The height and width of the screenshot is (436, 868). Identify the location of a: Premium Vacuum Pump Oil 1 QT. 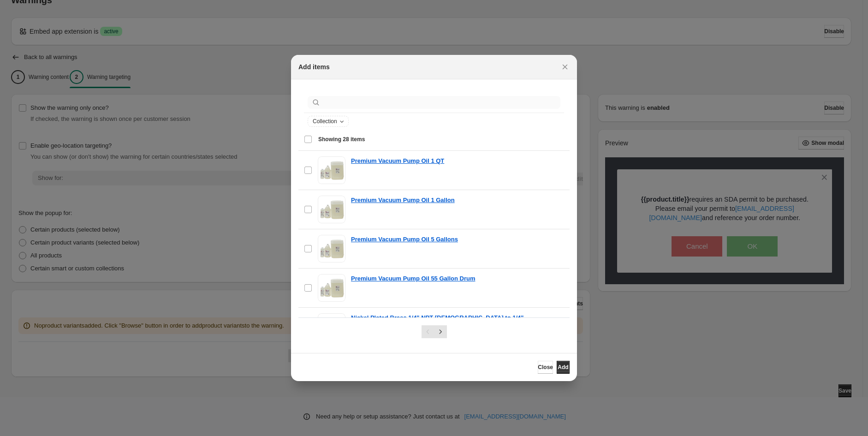
(398, 161).